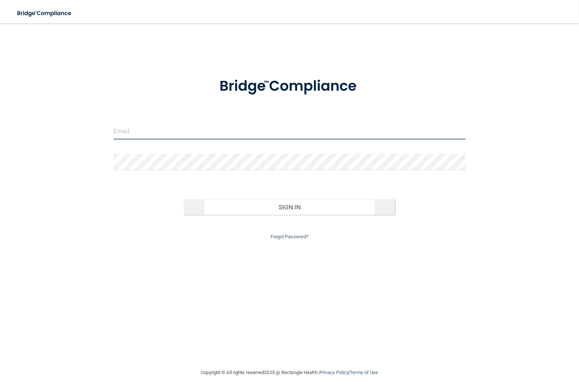 The width and height of the screenshot is (579, 392). I want to click on a: Forgot Password?, so click(290, 236).